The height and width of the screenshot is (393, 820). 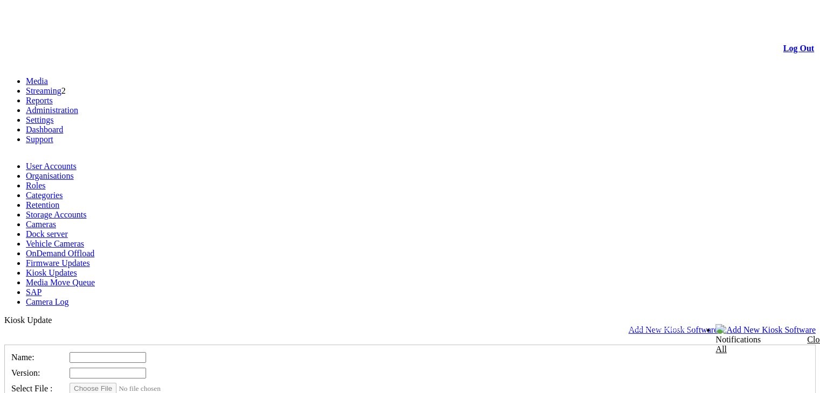 I want to click on a: Storage Accounts, so click(x=56, y=215).